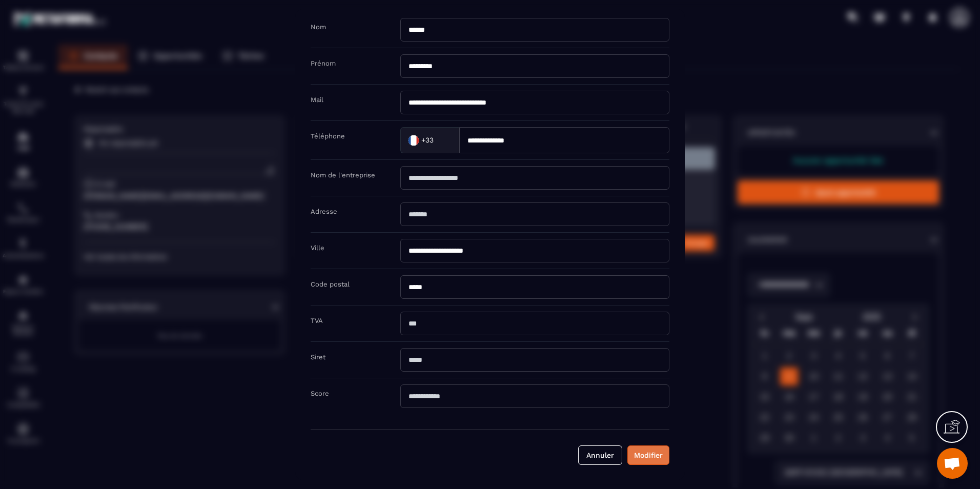 This screenshot has height=489, width=980. I want to click on label: Adresse, so click(324, 211).